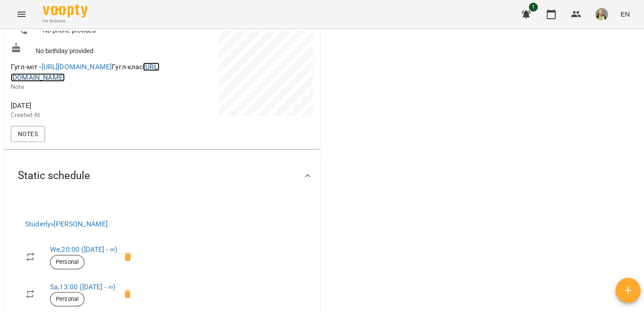  I want to click on span: Delete scheduled class Донець Діана Миколаївна We 20:00 of the client Мороз Олександра, so click(128, 257).